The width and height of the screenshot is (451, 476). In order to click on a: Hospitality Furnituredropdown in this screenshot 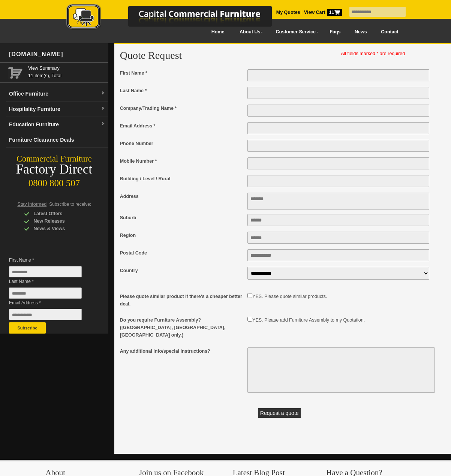, I will do `click(57, 109)`.